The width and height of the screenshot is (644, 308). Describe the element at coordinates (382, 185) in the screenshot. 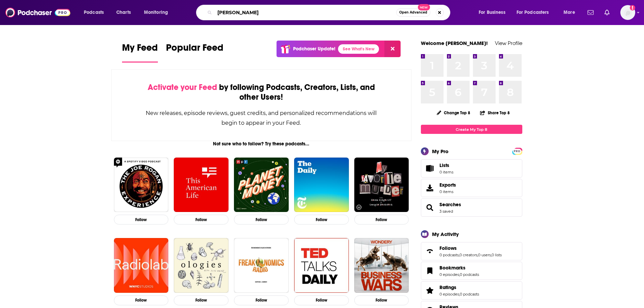

I see `img: My Favorite Murder with Karen Kilgariff and Georgia Hardstark` at that location.